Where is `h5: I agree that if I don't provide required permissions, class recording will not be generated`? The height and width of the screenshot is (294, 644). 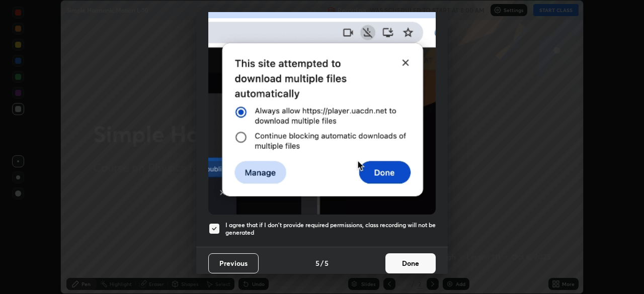 h5: I agree that if I don't provide required permissions, class recording will not be generated is located at coordinates (330, 229).